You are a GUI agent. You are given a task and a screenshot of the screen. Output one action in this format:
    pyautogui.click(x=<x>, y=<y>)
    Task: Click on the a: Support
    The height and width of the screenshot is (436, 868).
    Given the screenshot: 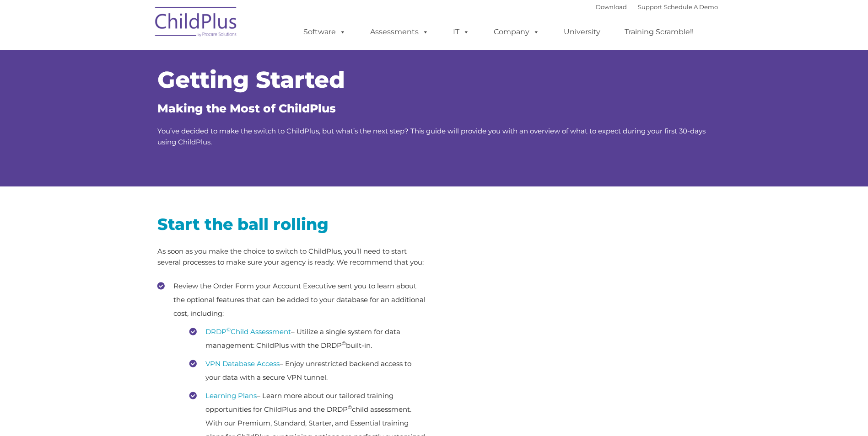 What is the action you would take?
    pyautogui.click(x=649, y=7)
    